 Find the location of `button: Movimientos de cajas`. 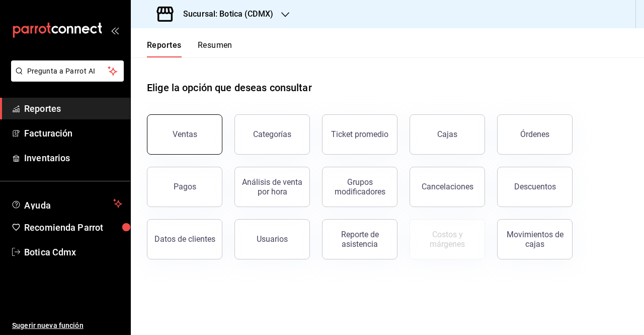

button: Movimientos de cajas is located at coordinates (535, 239).